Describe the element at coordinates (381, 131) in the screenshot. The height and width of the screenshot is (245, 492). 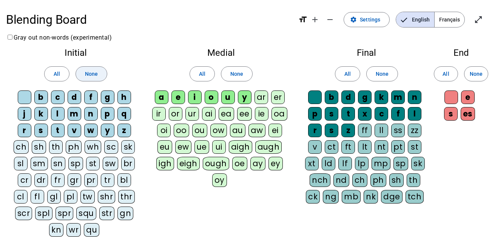
I see `div: ll` at that location.